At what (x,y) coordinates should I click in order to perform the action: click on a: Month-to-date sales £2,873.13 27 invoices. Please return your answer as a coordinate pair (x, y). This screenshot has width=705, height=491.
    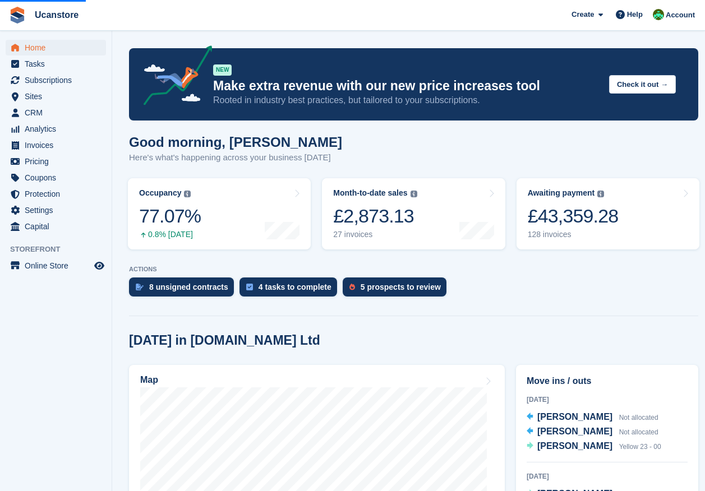
    Looking at the image, I should click on (413, 214).